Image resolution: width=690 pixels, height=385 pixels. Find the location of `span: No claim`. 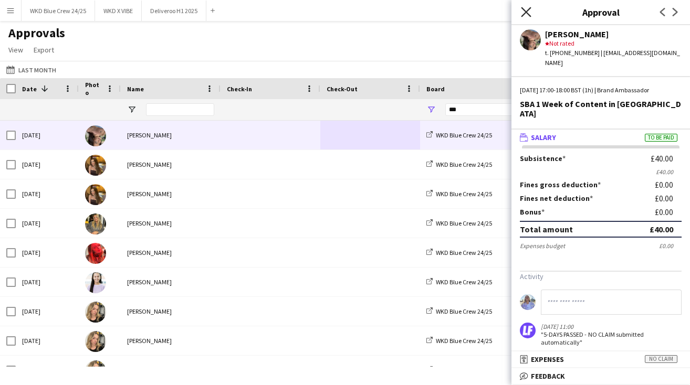

span: No claim is located at coordinates (661, 359).